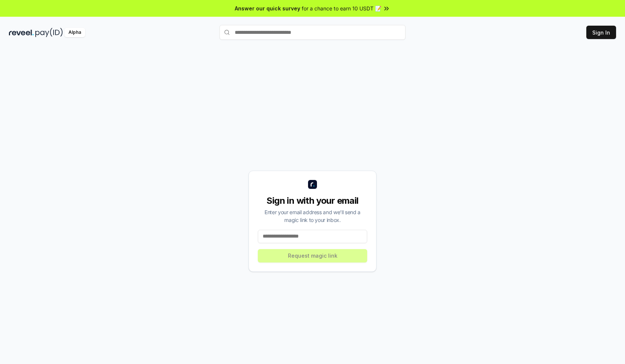 The image size is (625, 364). I want to click on img: pay_id, so click(49, 32).